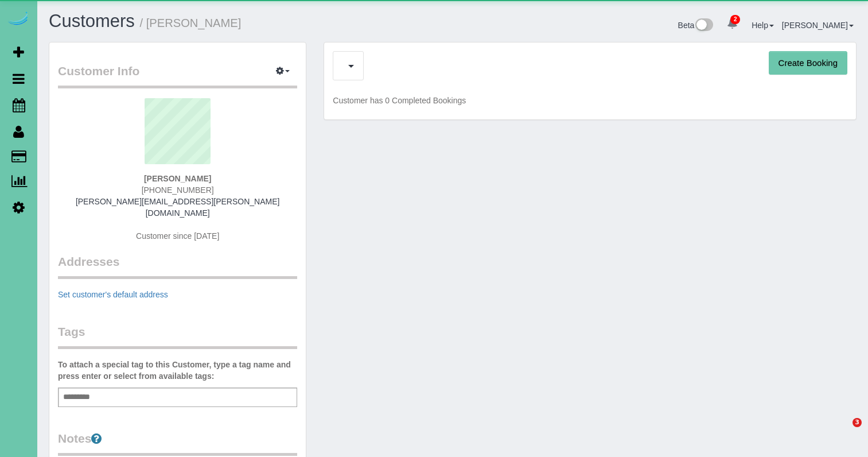 This screenshot has width=868, height=457. I want to click on label: To attach a special tag to this Customer, type a tag name and press enter or select from availabl..., so click(177, 371).